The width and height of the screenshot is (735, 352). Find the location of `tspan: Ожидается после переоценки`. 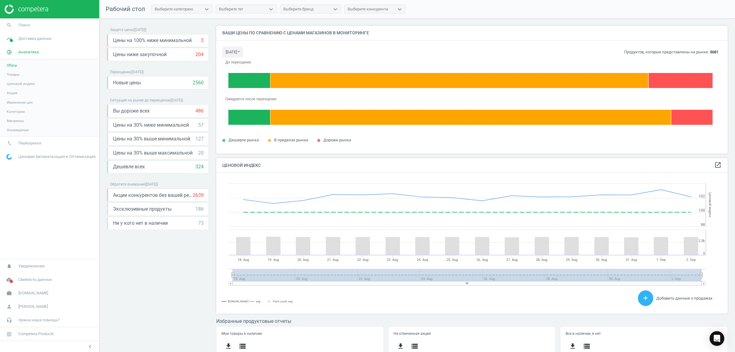

tspan: Ожидается после переоценки is located at coordinates (251, 99).